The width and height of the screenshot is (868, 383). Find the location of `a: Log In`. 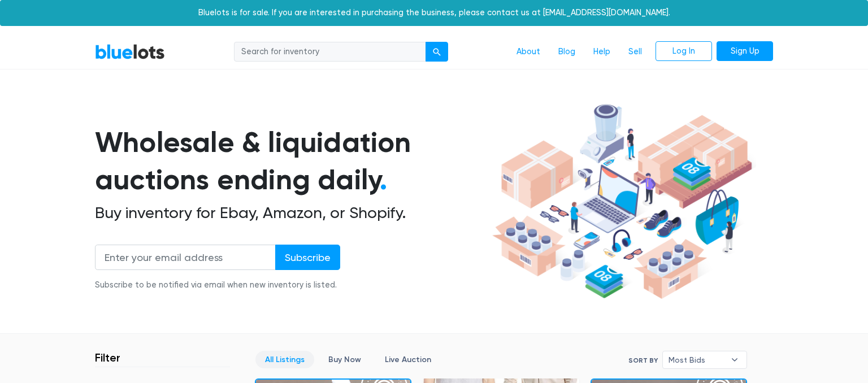

a: Log In is located at coordinates (684, 51).